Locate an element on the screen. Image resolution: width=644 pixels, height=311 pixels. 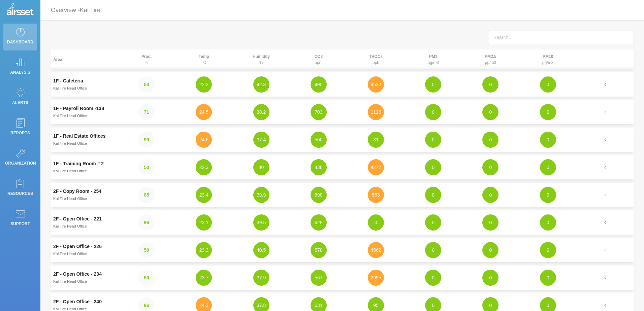
th: ppb is located at coordinates (376, 59).